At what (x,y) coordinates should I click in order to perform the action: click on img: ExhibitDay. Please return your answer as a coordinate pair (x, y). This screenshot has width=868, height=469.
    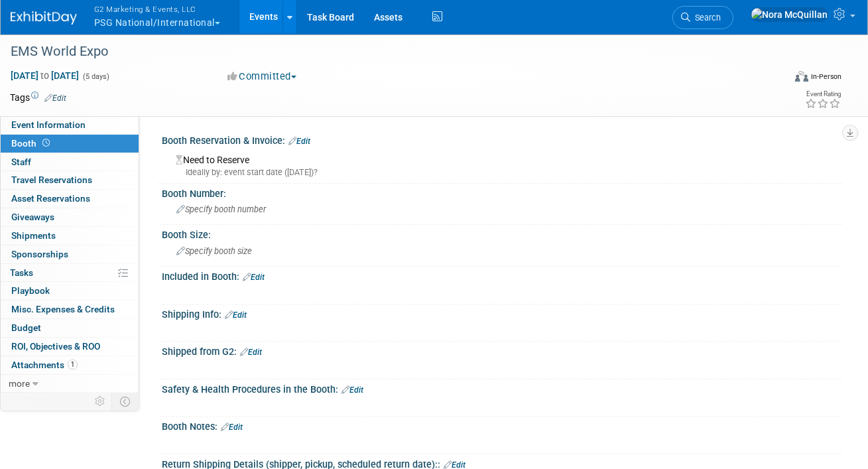
    Looking at the image, I should click on (44, 18).